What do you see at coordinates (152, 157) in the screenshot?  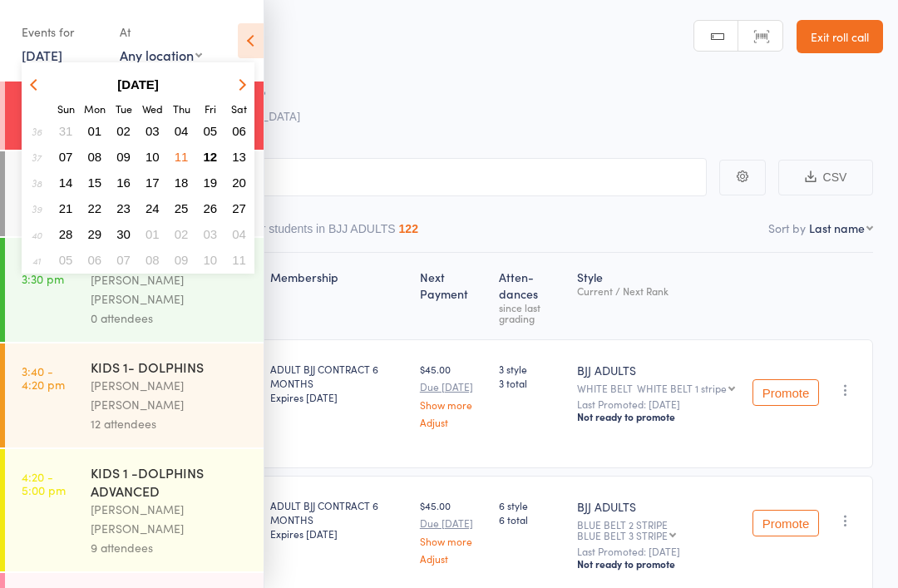 I see `span: 10` at bounding box center [152, 157].